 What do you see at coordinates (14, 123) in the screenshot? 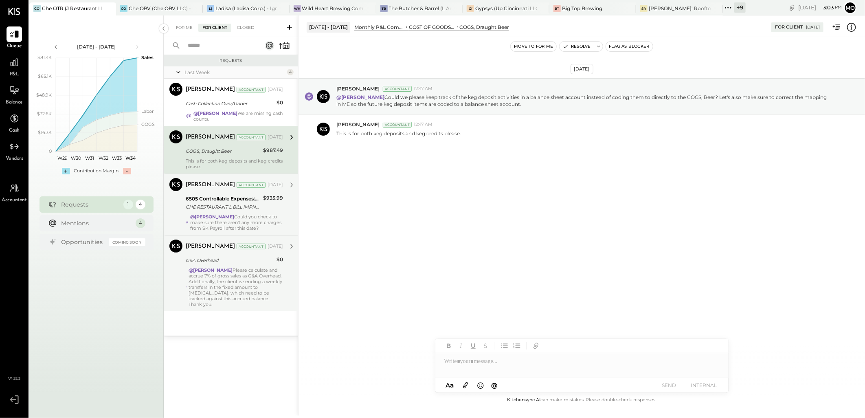
I see `a: Cash` at bounding box center [14, 123].